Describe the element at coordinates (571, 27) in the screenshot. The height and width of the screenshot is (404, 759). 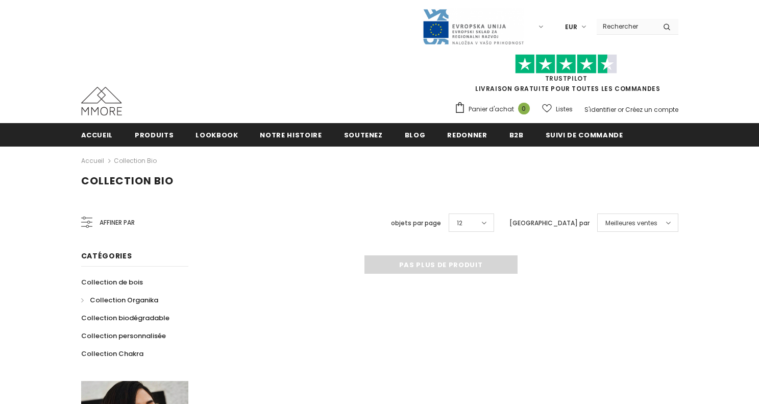
I see `span: EUR` at that location.